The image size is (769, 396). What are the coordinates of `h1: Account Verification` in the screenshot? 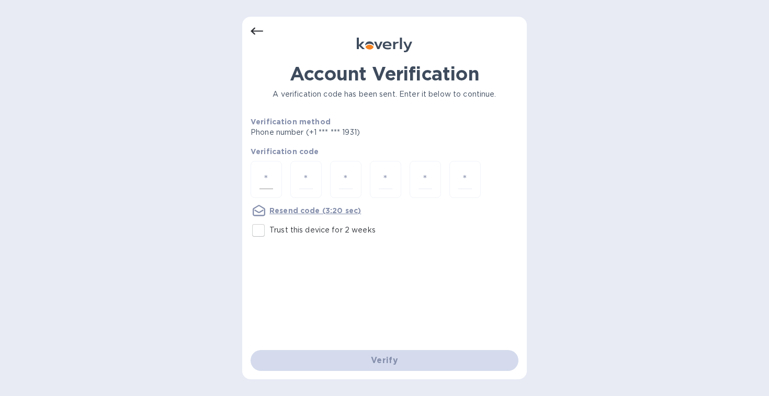 It's located at (384, 74).